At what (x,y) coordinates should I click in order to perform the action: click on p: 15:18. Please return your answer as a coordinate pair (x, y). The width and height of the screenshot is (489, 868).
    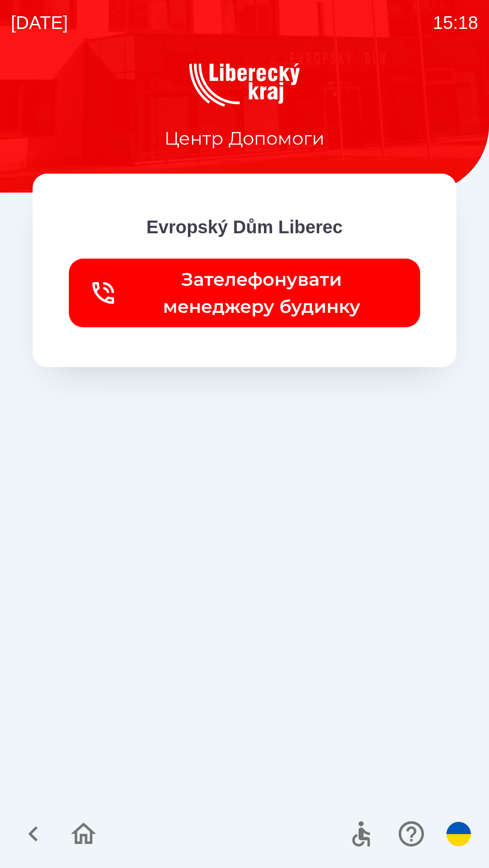
    Looking at the image, I should click on (455, 23).